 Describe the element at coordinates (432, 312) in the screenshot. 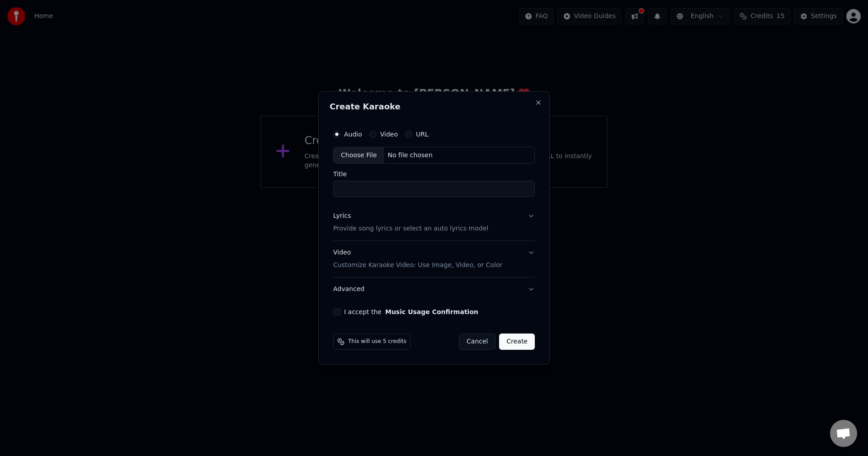

I see `button: I accept the` at that location.